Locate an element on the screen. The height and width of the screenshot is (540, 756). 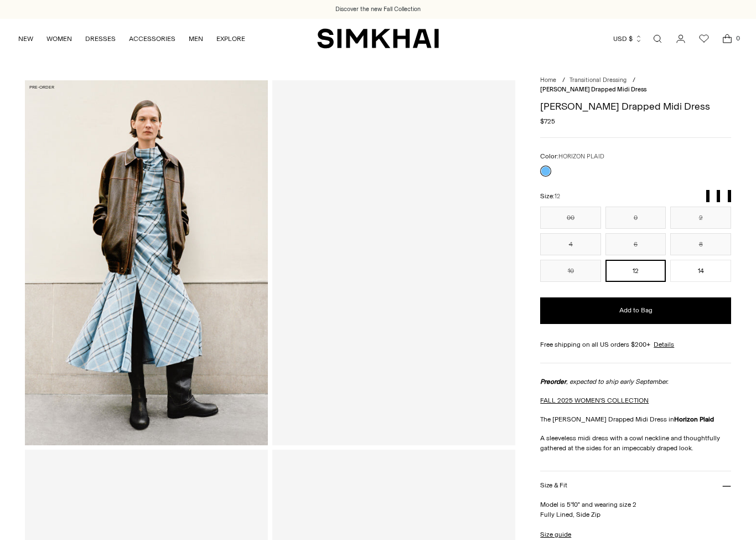
button: Size & Fit is located at coordinates (635, 485).